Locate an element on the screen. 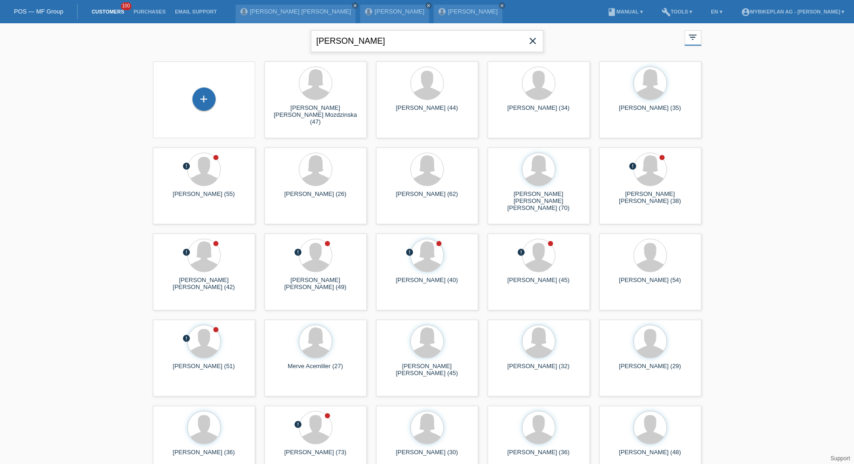 This screenshot has width=854, height=464. a: Customers is located at coordinates (108, 12).